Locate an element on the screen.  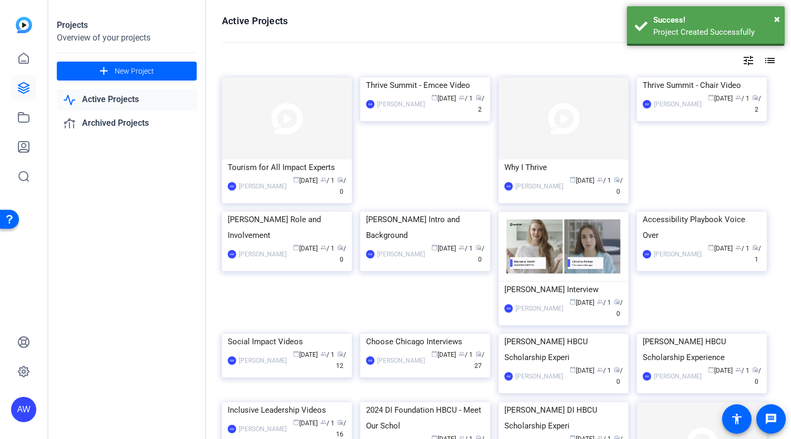
div: Overview of your projects is located at coordinates (127, 38).